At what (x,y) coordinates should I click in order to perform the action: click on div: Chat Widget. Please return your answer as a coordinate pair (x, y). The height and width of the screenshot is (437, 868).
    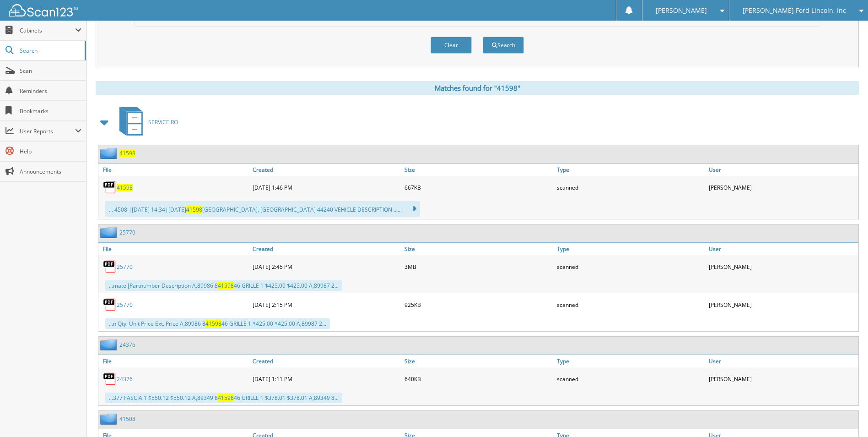
    Looking at the image, I should click on (845, 415).